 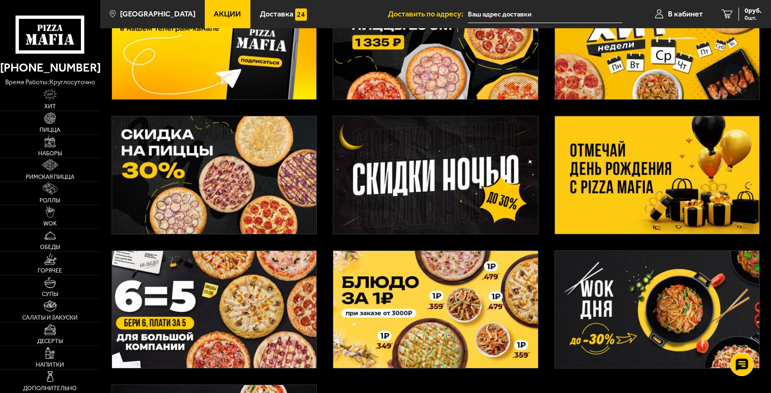 I want to click on span: Дополнительно, so click(x=50, y=388).